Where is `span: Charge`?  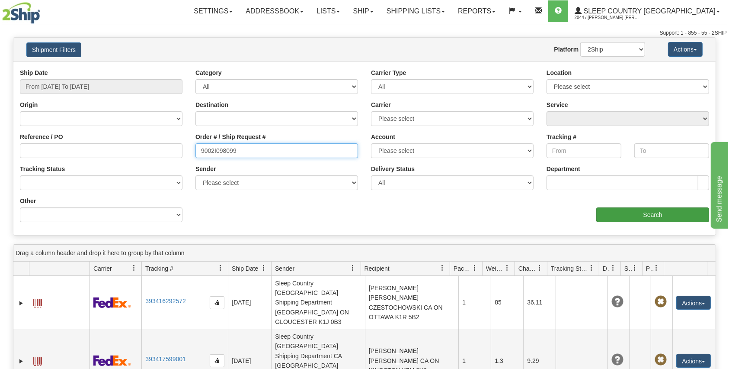 span: Charge is located at coordinates (528, 268).